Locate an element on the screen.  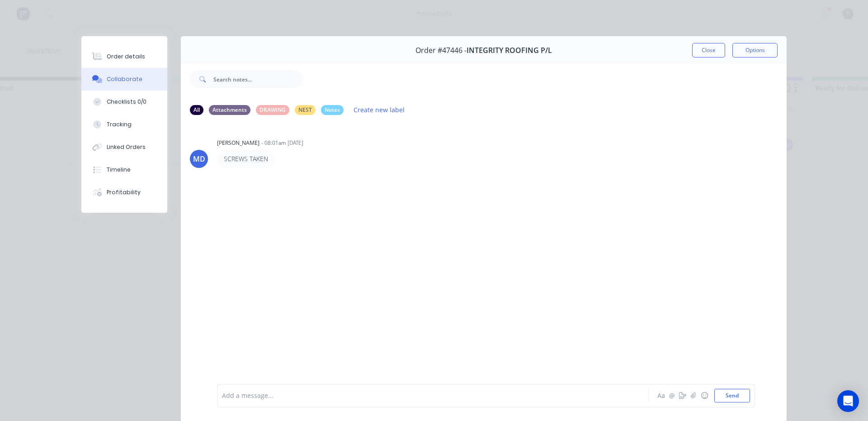
button: Timeline is located at coordinates (124, 169).